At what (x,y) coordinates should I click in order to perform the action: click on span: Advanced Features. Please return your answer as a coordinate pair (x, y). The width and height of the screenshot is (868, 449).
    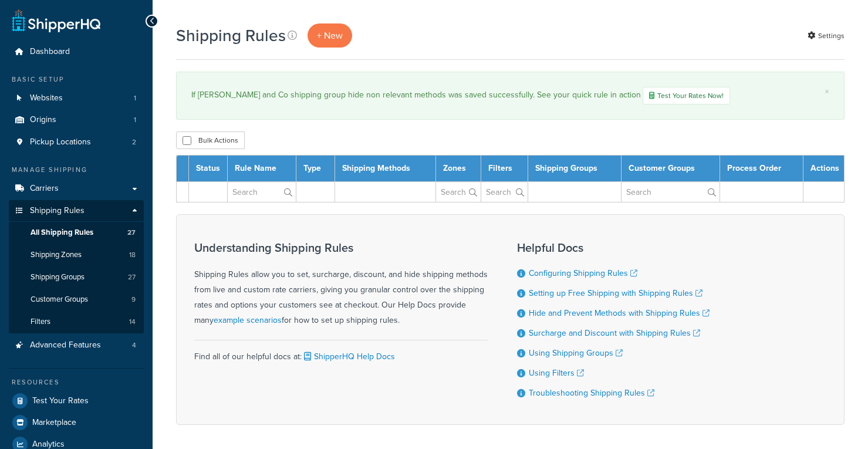
    Looking at the image, I should click on (65, 345).